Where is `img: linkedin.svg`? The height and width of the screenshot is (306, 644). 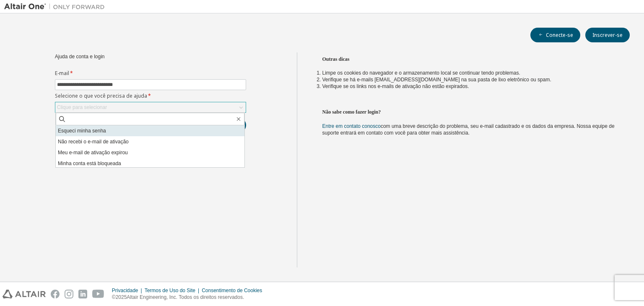
img: linkedin.svg is located at coordinates (82, 294).